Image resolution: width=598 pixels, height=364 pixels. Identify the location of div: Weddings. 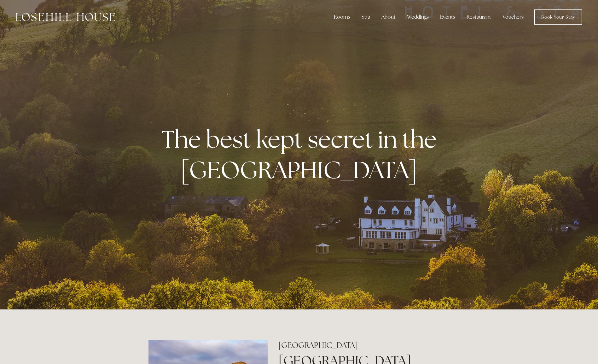
(418, 17).